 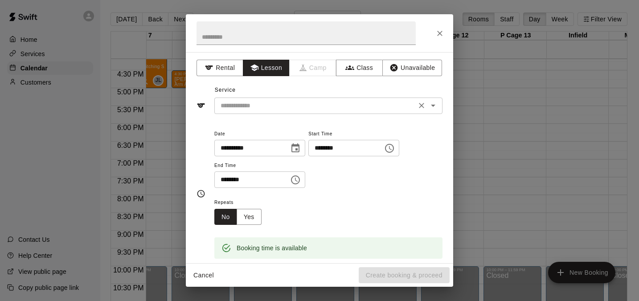 I want to click on div: Booking time is available, so click(x=272, y=248).